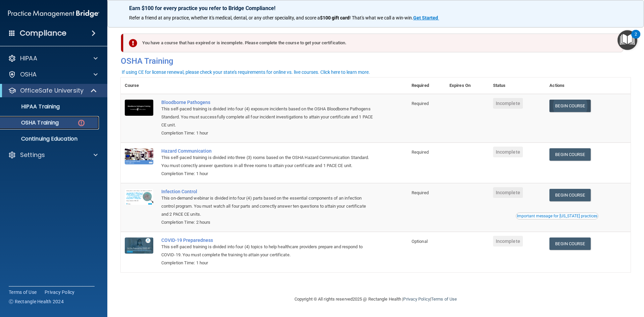 This screenshot has height=317, width=644. Describe the element at coordinates (52, 91) in the screenshot. I see `p: OfficeSafe University` at that location.